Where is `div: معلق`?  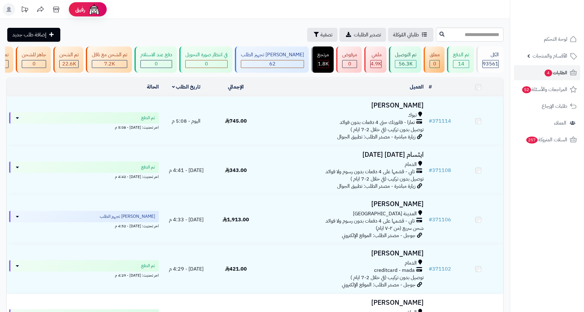
div: معلق is located at coordinates (435, 55).